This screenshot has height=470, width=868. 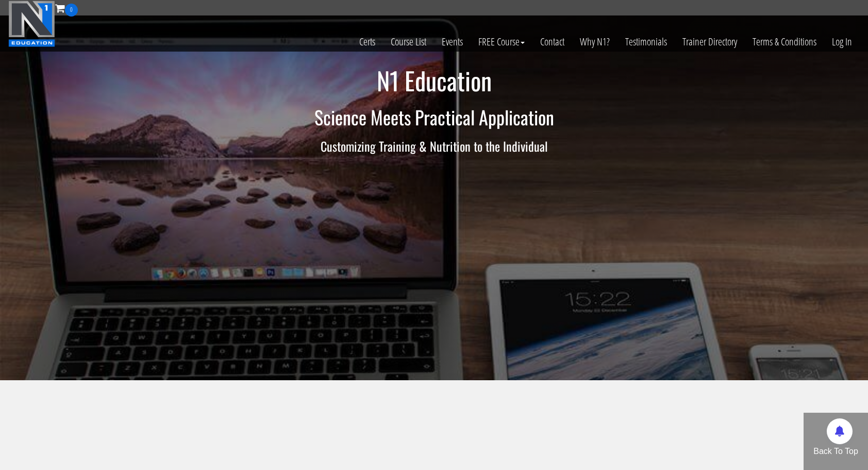 I want to click on a: Contact, so click(x=552, y=42).